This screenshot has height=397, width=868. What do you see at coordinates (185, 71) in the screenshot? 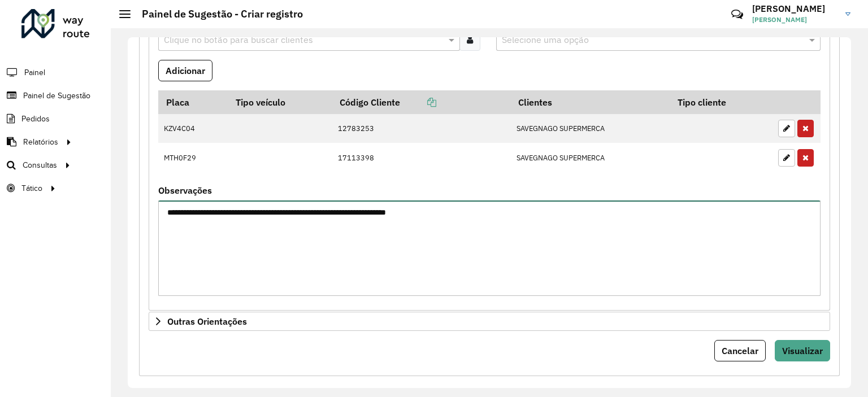
I see `button: Adicionar` at bounding box center [185, 71].